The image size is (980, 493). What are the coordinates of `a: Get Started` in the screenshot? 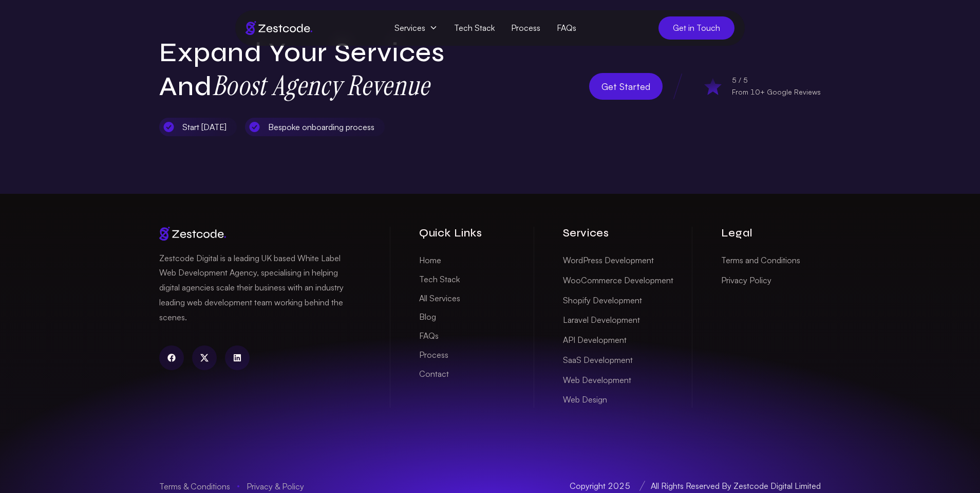 It's located at (625, 86).